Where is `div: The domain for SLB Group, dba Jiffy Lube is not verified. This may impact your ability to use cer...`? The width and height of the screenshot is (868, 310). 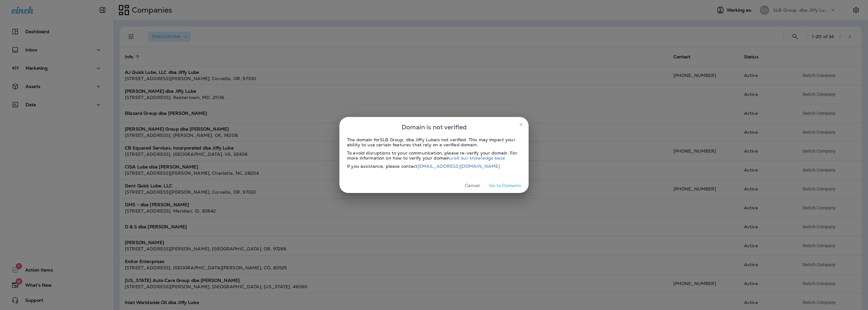 div: The domain for SLB Group, dba Jiffy Lube is not verified. This may impact your ability to use cer... is located at coordinates (434, 142).